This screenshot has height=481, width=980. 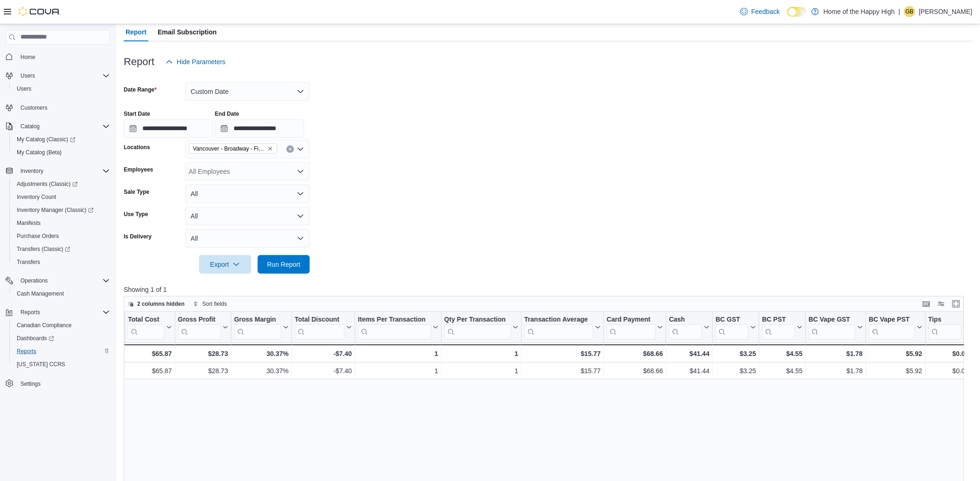 I want to click on button: All, so click(x=247, y=239).